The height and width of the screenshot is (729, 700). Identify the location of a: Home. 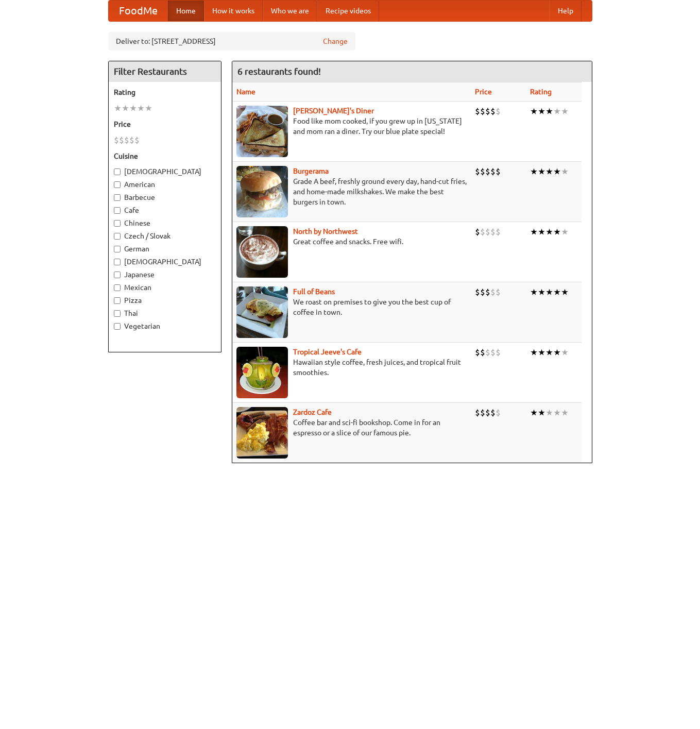
(186, 11).